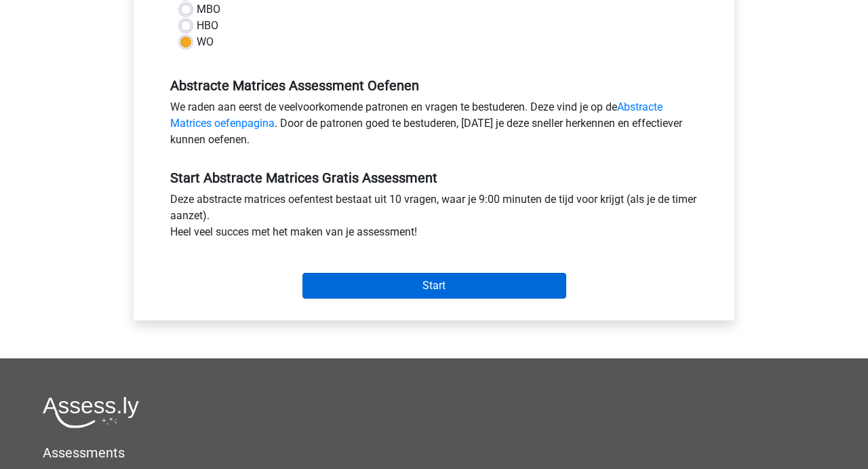  Describe the element at coordinates (91, 412) in the screenshot. I see `img: Assessly logo` at that location.